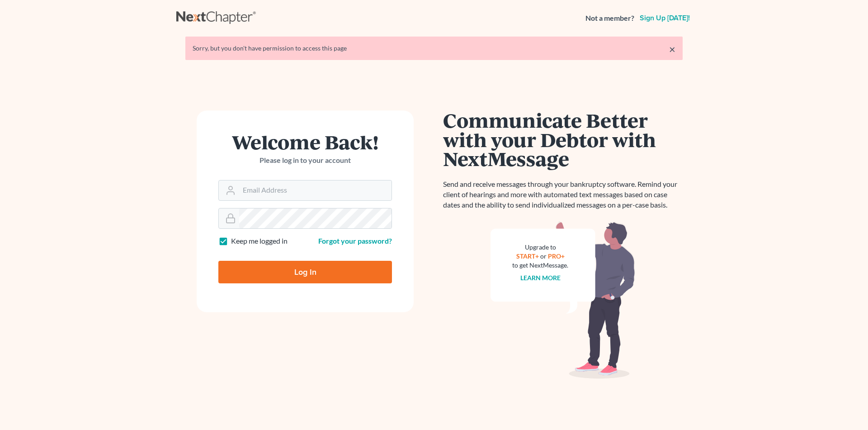 The width and height of the screenshot is (868, 430). I want to click on a: Forgot your password?, so click(355, 240).